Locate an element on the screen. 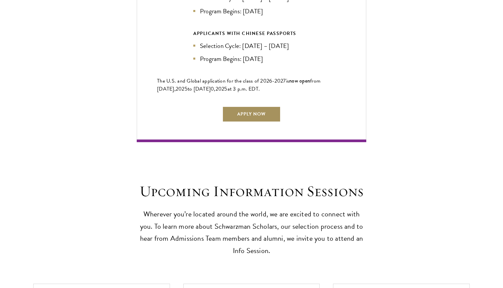 This screenshot has height=288, width=503. span: -202 is located at coordinates (277, 81).